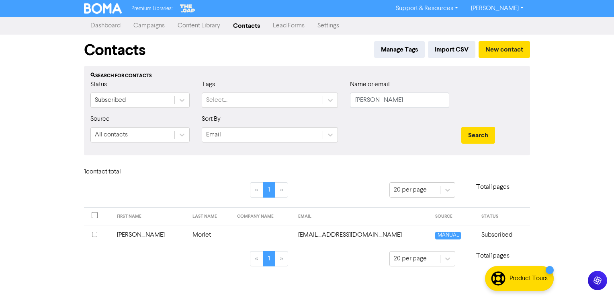 The width and height of the screenshot is (614, 297). What do you see at coordinates (210, 216) in the screenshot?
I see `th: LAST NAME` at bounding box center [210, 216].